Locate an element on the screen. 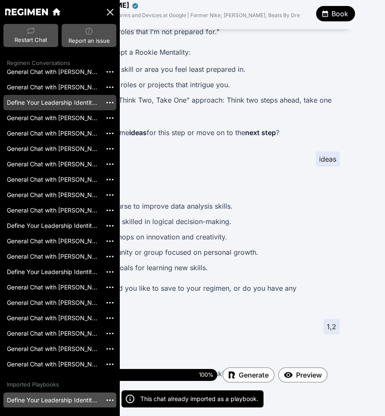 The height and width of the screenshot is (416, 385). p: Updated : is located at coordinates (183, 353).